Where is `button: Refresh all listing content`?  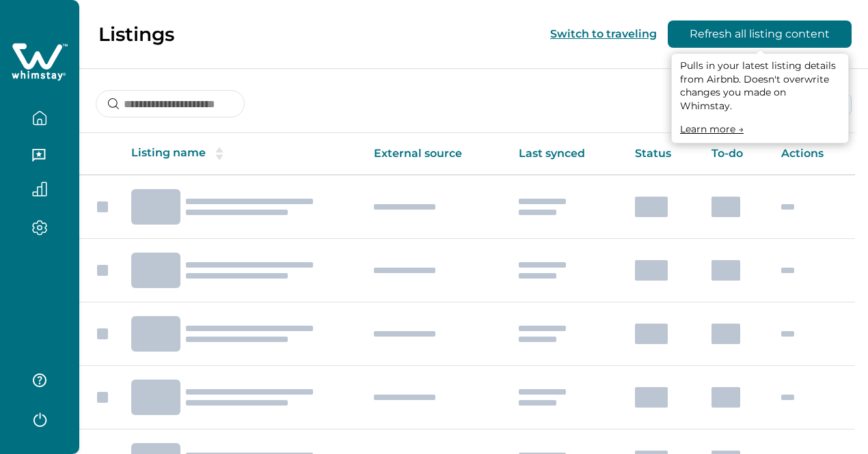 button: Refresh all listing content is located at coordinates (759, 34).